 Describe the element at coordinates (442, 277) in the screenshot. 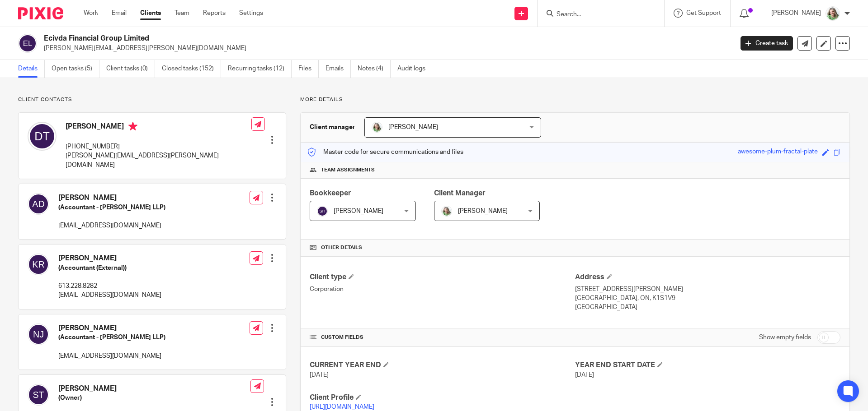

I see `h4: Client type` at that location.